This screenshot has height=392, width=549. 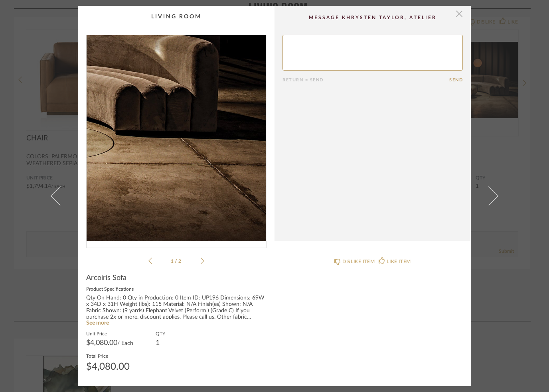 I want to click on label: Total Price, so click(x=108, y=355).